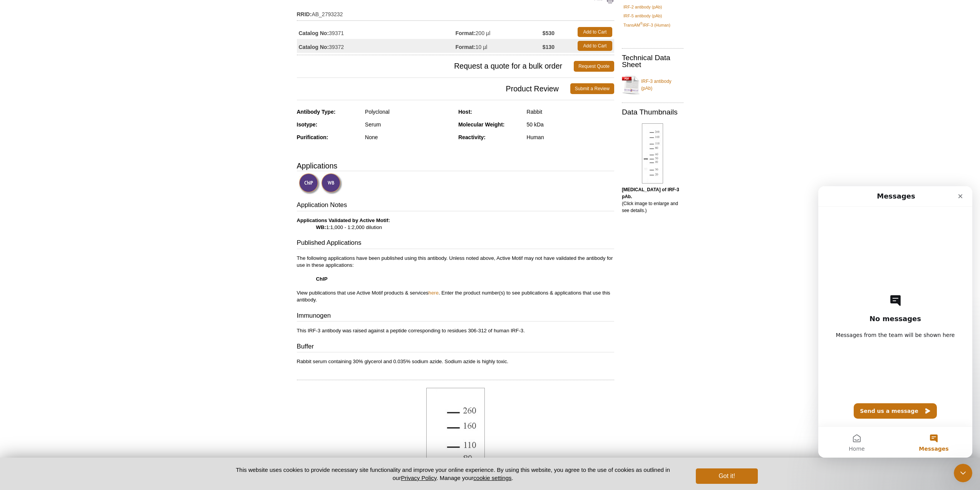 This screenshot has width=980, height=490. Describe the element at coordinates (653, 61) in the screenshot. I see `h2: Technical Data Sheet` at that location.